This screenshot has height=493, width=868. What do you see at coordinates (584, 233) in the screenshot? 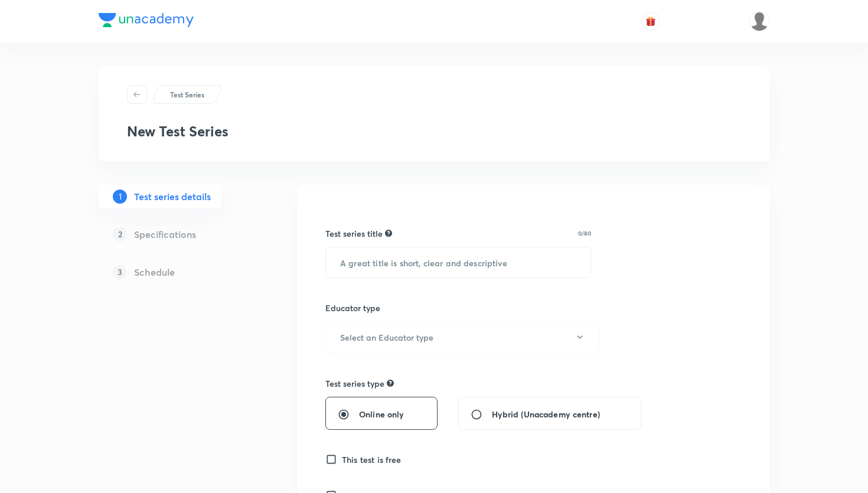
I see `p: 0/80` at bounding box center [584, 233].